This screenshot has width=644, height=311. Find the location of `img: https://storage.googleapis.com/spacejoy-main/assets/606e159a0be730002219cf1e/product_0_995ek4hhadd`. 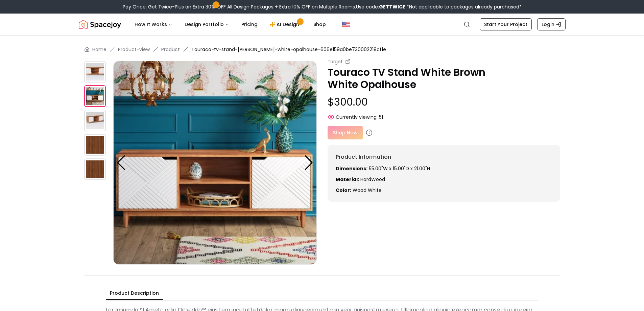

img: https://storage.googleapis.com/spacejoy-main/assets/606e159a0be730002219cf1e/product_0_995ek4hhadd is located at coordinates (95, 145).